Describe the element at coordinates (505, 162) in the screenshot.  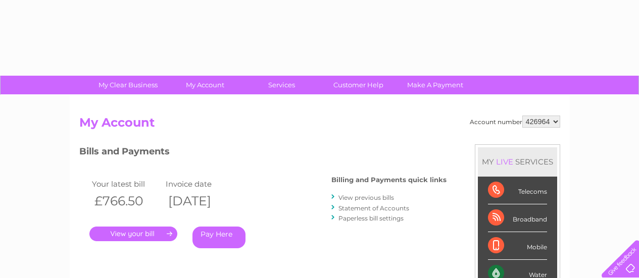
I see `div: LIVE` at that location.